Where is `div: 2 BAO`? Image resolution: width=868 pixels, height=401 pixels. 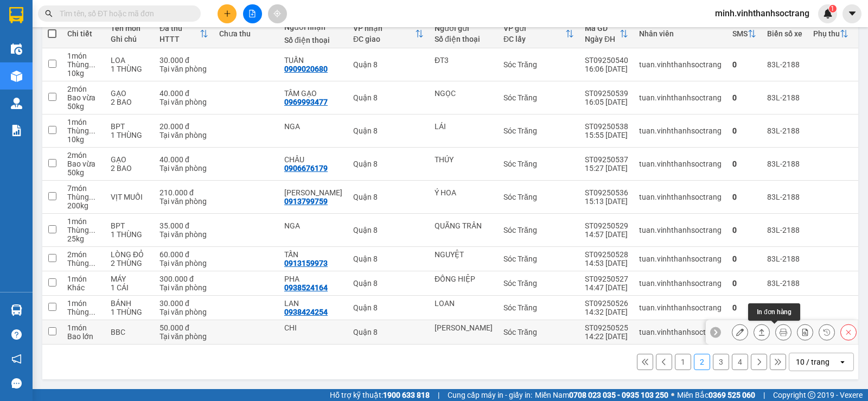
div: 2 BAO is located at coordinates (130, 168).